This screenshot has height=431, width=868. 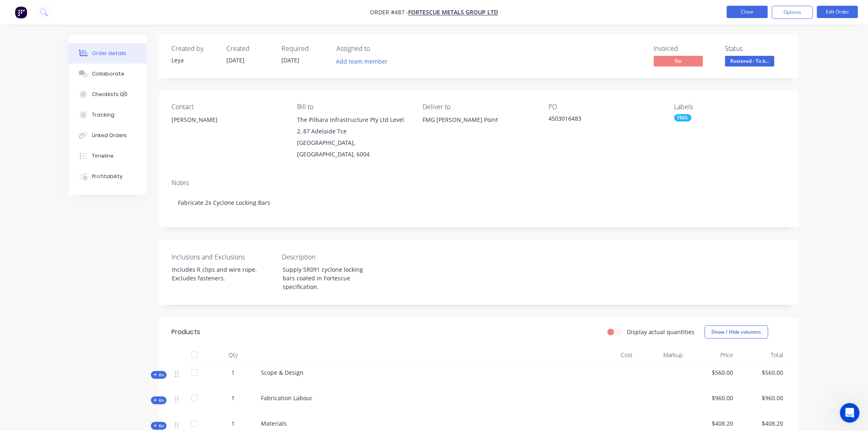 I want to click on label: Inclusions and Exclusions, so click(x=223, y=257).